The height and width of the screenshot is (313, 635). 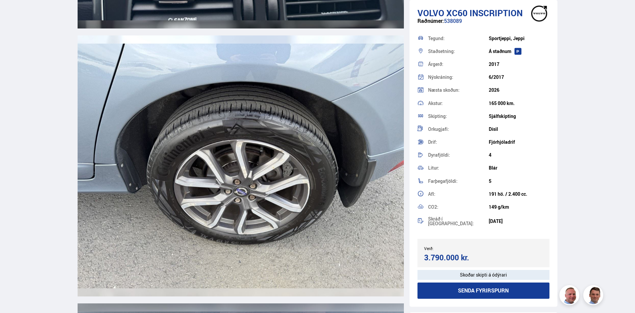 I want to click on img: FbJEzSuNWCJXmdc-.webp, so click(x=594, y=297).